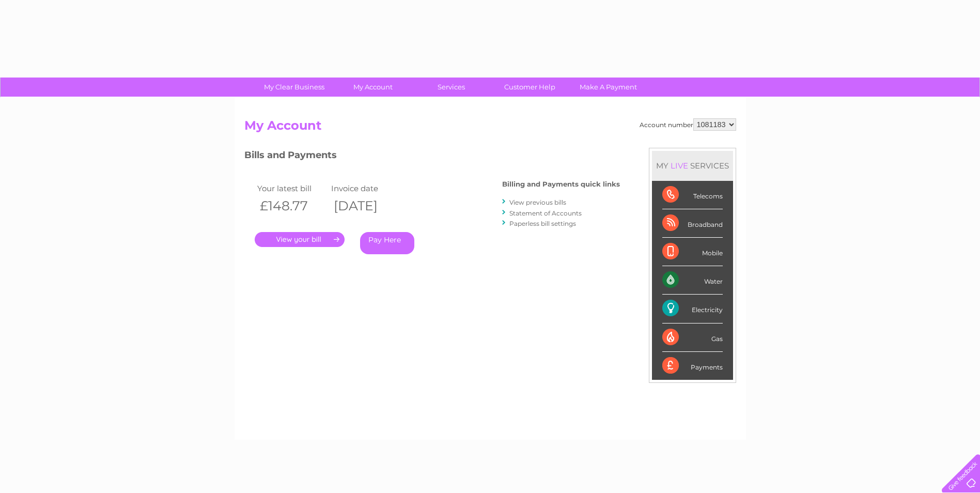 This screenshot has width=980, height=493. Describe the element at coordinates (693, 223) in the screenshot. I see `div: Broadband` at that location.